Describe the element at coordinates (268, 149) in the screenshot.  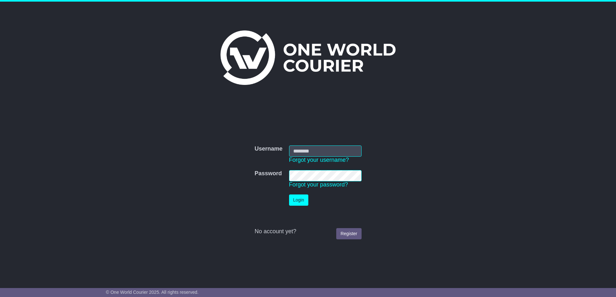
I see `label: Username` at that location.